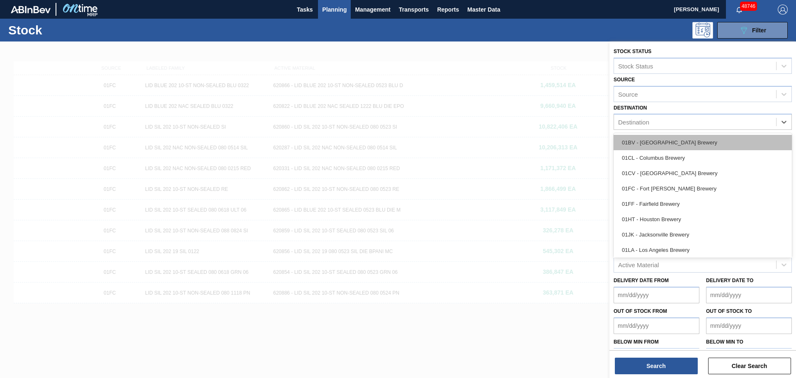 The width and height of the screenshot is (796, 378). What do you see at coordinates (624, 80) in the screenshot?
I see `label: Source` at bounding box center [624, 80].